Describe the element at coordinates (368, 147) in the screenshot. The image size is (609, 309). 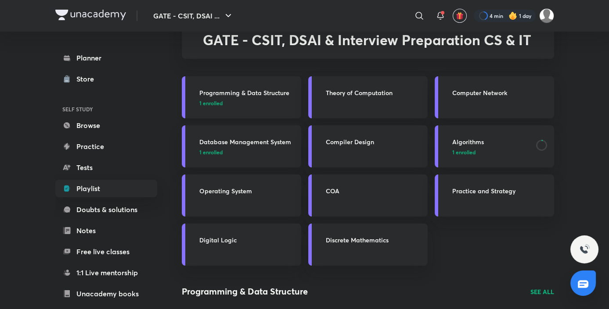
I see `a: Compiler Design` at that location.